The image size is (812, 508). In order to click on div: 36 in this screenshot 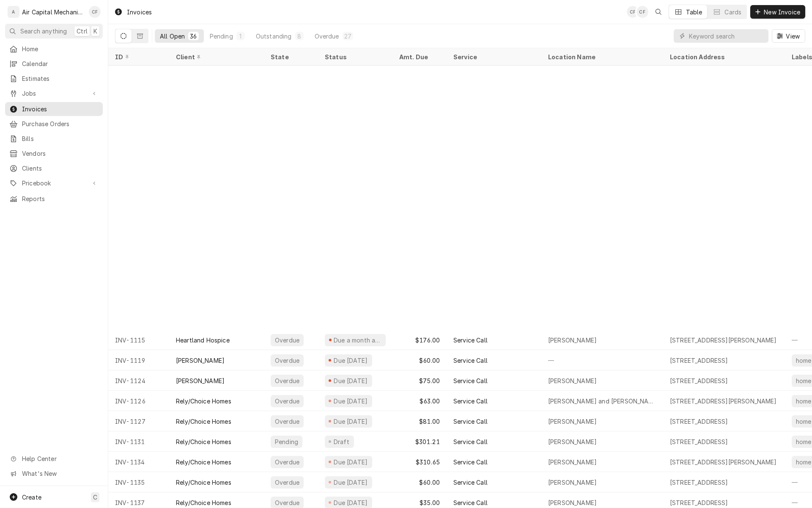, I will do `click(194, 36)`.